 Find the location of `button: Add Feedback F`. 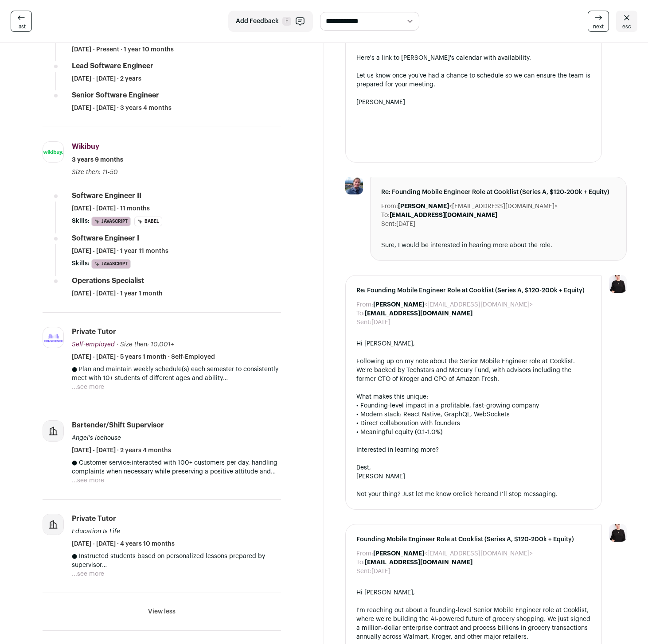

button: Add Feedback F is located at coordinates (270, 21).